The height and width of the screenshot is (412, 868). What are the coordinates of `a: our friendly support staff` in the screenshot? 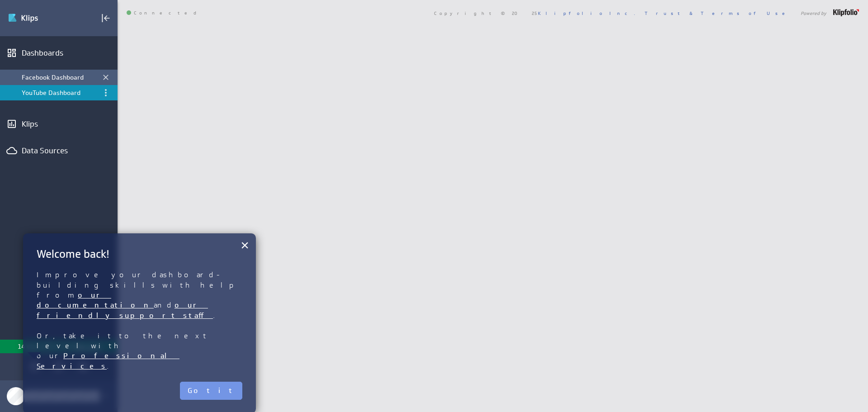 It's located at (125, 309).